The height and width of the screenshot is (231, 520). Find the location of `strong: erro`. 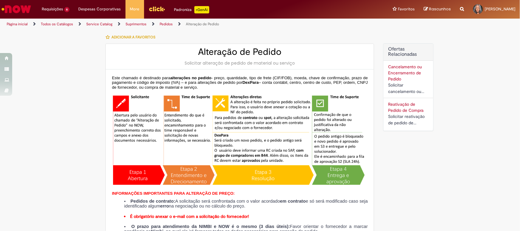

strong: erro is located at coordinates (164, 206).